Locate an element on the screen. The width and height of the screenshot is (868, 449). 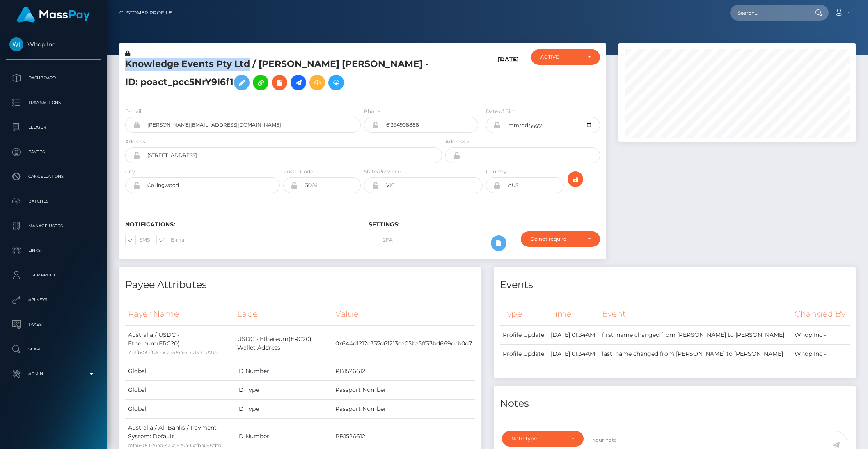
h4: Notes is located at coordinates (675, 403).